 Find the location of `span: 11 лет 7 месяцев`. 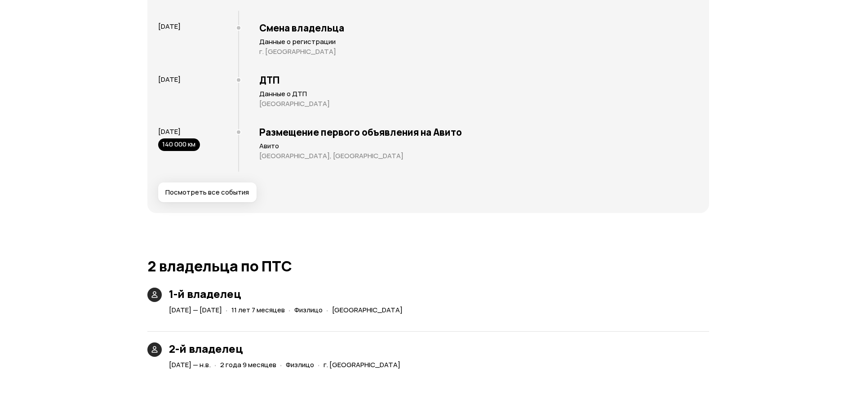

span: 11 лет 7 месяцев is located at coordinates (258, 310).